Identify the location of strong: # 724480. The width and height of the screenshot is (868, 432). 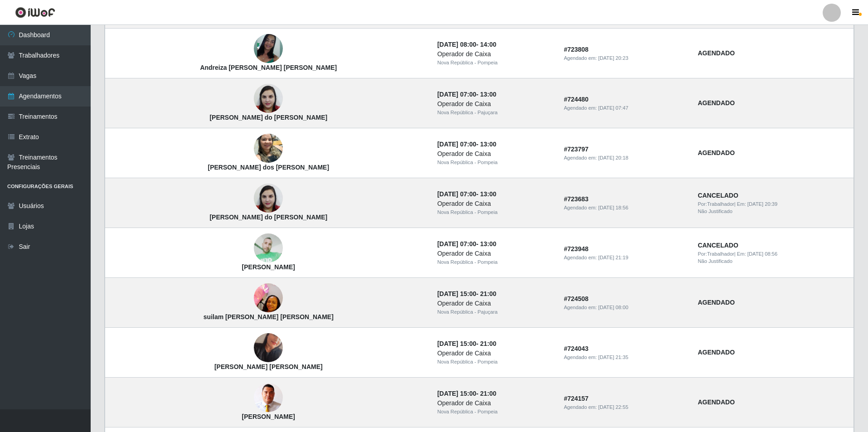
(576, 100).